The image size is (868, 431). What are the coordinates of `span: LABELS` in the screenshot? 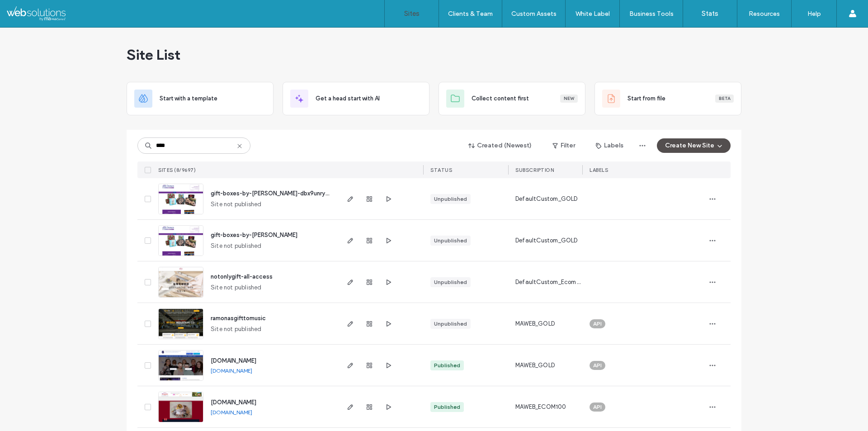 It's located at (599, 170).